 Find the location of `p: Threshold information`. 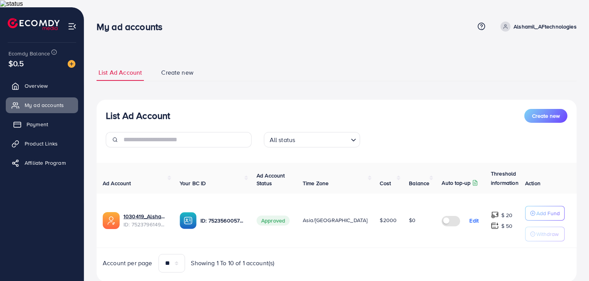

p: Threshold information is located at coordinates (510, 178).